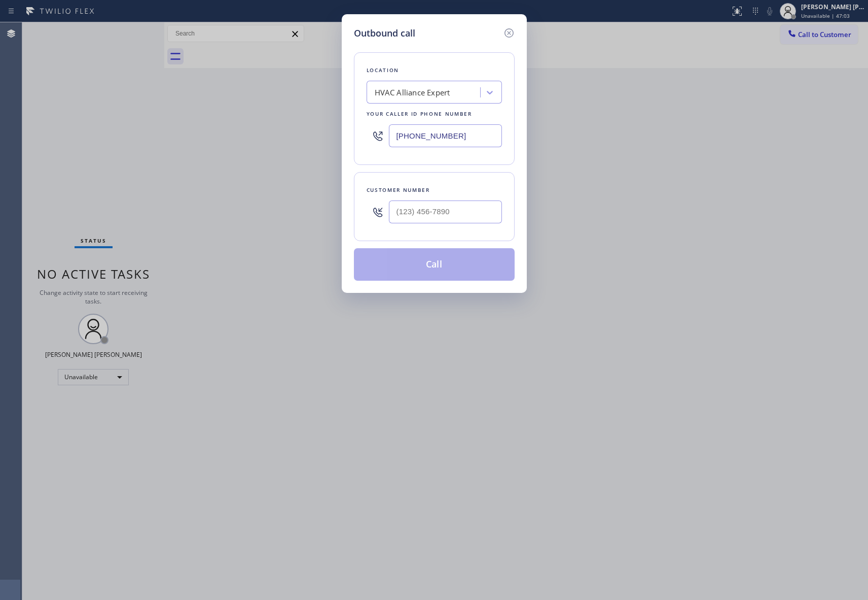 The width and height of the screenshot is (868, 600). Describe the element at coordinates (434, 264) in the screenshot. I see `button: Call` at that location.